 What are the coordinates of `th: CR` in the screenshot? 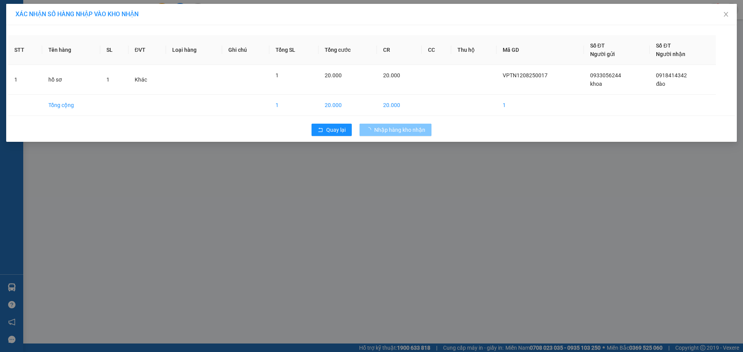 It's located at (399, 50).